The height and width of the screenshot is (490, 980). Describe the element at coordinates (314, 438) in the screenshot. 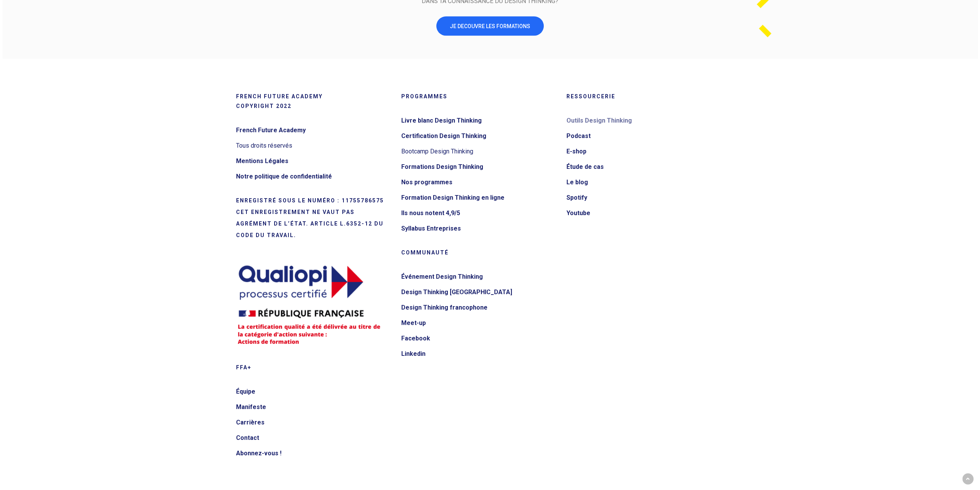

I see `a: Contact` at that location.